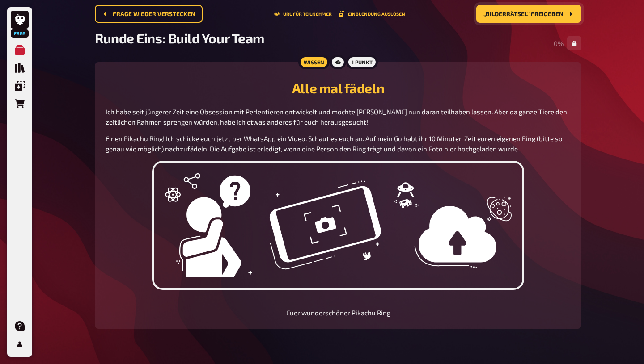 The image size is (644, 364). I want to click on span: 0 %, so click(559, 43).